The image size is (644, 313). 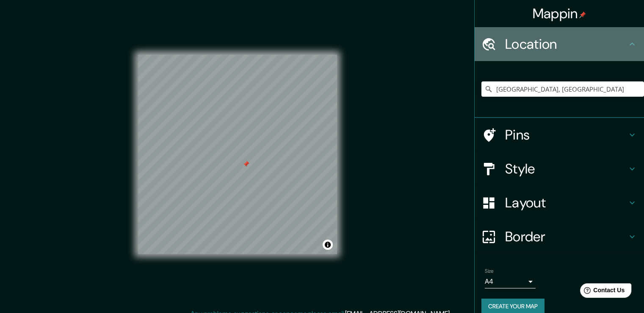 What do you see at coordinates (328, 244) in the screenshot?
I see `button: Toggle attribution` at bounding box center [328, 244].